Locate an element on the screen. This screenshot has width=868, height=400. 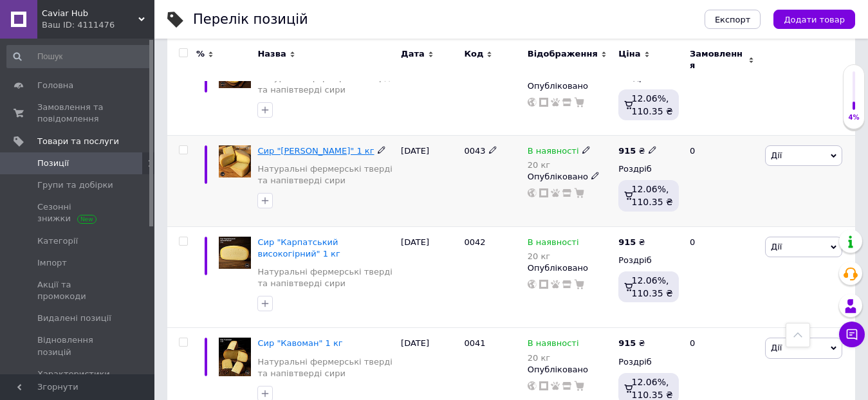
span: Замовлення is located at coordinates (718, 60).